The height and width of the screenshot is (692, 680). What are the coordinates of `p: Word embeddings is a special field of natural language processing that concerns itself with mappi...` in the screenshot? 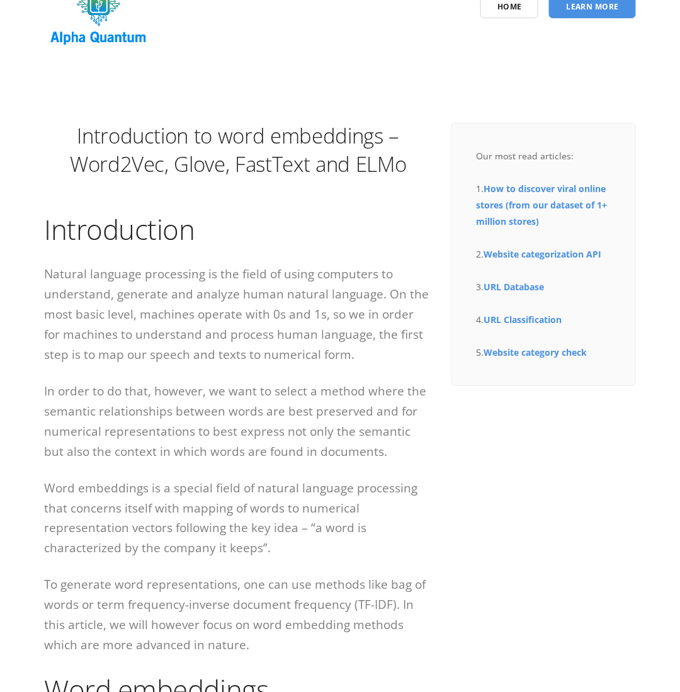 It's located at (238, 518).